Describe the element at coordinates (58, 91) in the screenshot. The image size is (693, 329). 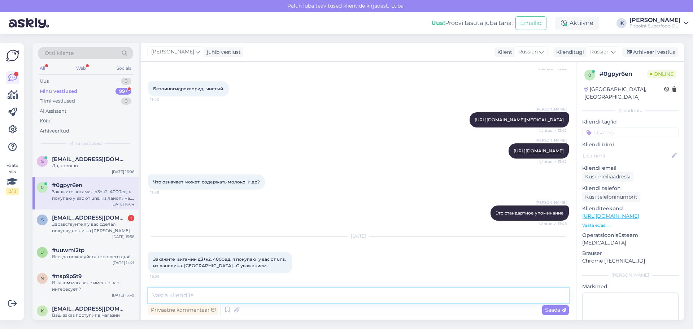
I see `div: Minu vestlused` at that location.